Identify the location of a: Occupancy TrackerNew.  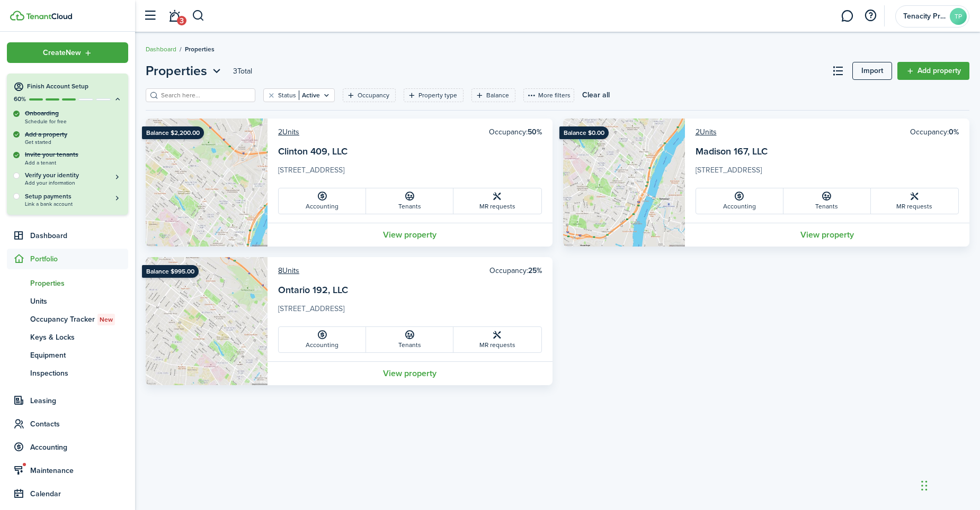
(67, 320).